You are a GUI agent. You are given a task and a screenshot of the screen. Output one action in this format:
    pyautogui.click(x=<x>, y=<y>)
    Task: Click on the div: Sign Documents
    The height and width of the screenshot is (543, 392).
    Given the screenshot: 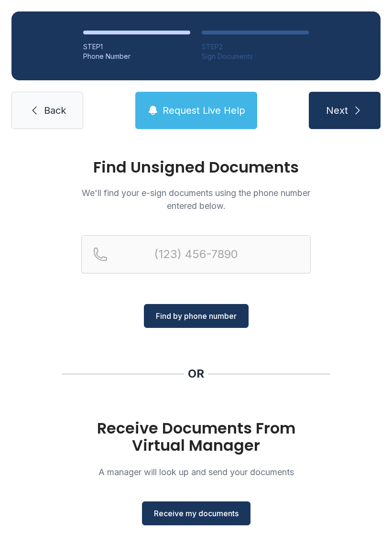 What is the action you would take?
    pyautogui.click(x=255, y=57)
    